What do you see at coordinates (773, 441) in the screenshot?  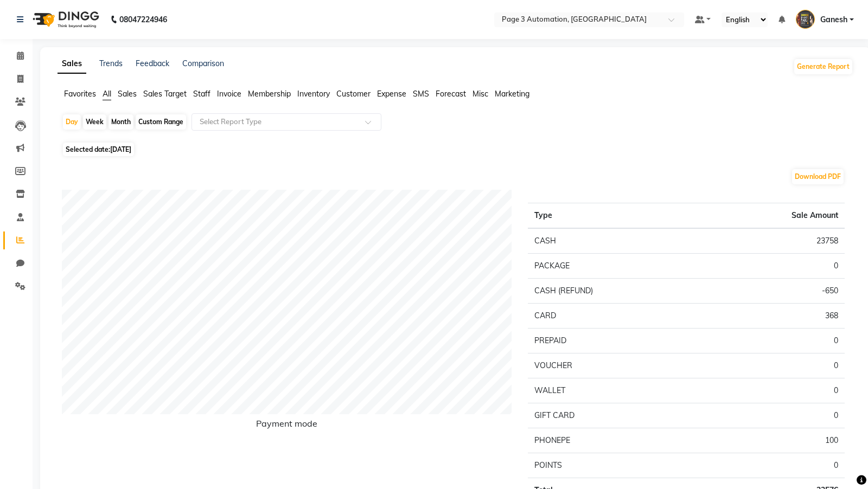 I see `td: 100` at bounding box center [773, 441].